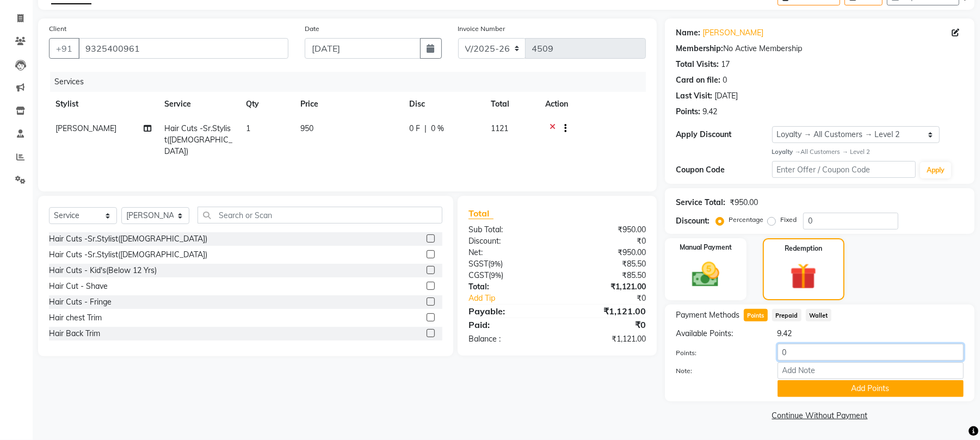 Image resolution: width=980 pixels, height=440 pixels. I want to click on a: Continue Without Payment, so click(819, 415).